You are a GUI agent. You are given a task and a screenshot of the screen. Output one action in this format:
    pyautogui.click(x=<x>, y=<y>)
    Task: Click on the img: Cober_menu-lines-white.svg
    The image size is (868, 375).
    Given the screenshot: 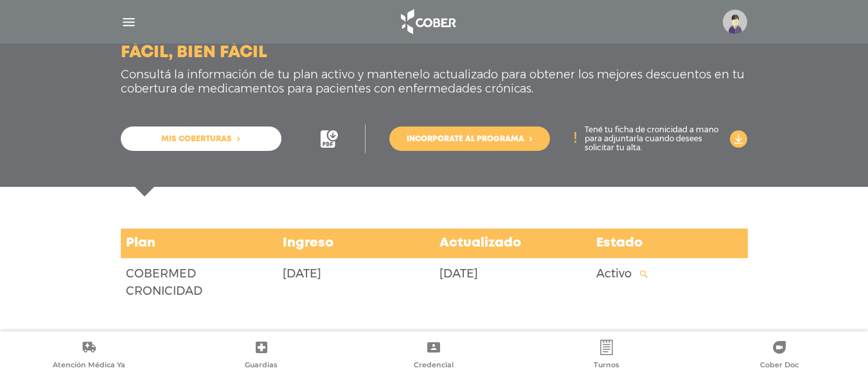 What is the action you would take?
    pyautogui.click(x=129, y=21)
    